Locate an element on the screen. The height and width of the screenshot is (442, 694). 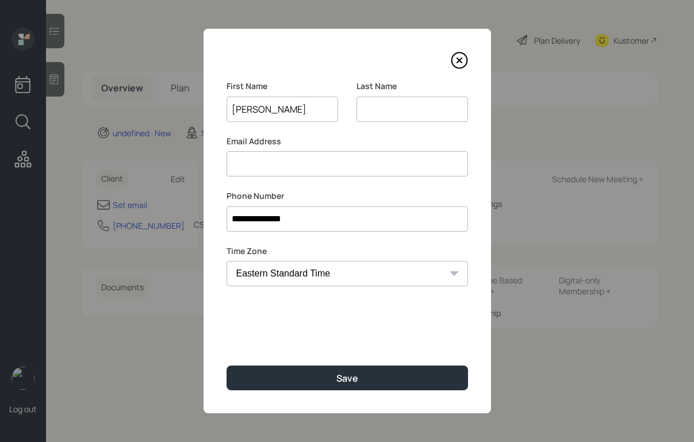
label: Last Name is located at coordinates (412, 86).